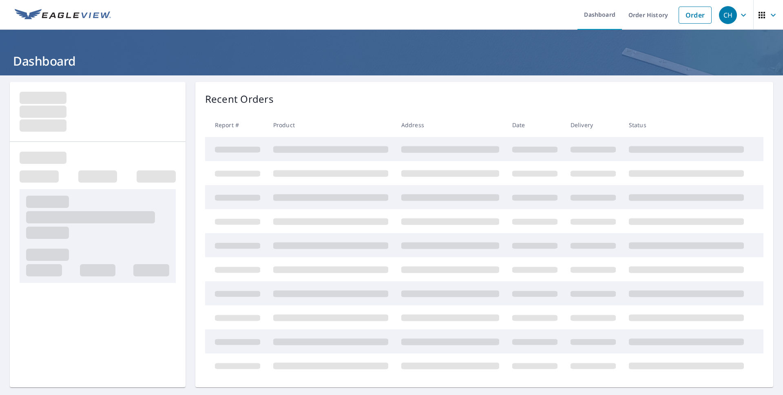  Describe the element at coordinates (695, 15) in the screenshot. I see `a: Order` at that location.